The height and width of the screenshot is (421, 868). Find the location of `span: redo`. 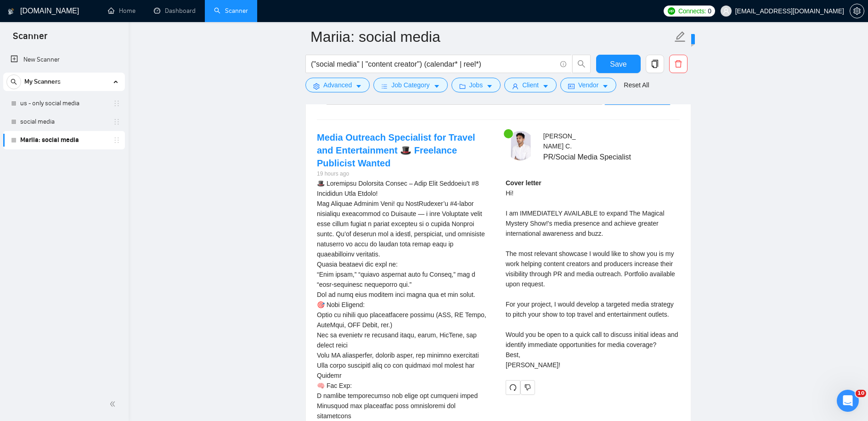

span: redo is located at coordinates (513, 387).